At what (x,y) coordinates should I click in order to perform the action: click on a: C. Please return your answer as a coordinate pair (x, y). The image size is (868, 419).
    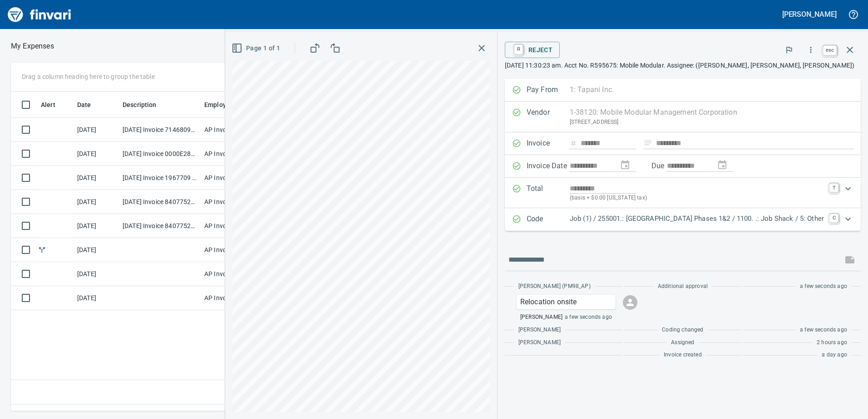
    Looking at the image, I should click on (834, 218).